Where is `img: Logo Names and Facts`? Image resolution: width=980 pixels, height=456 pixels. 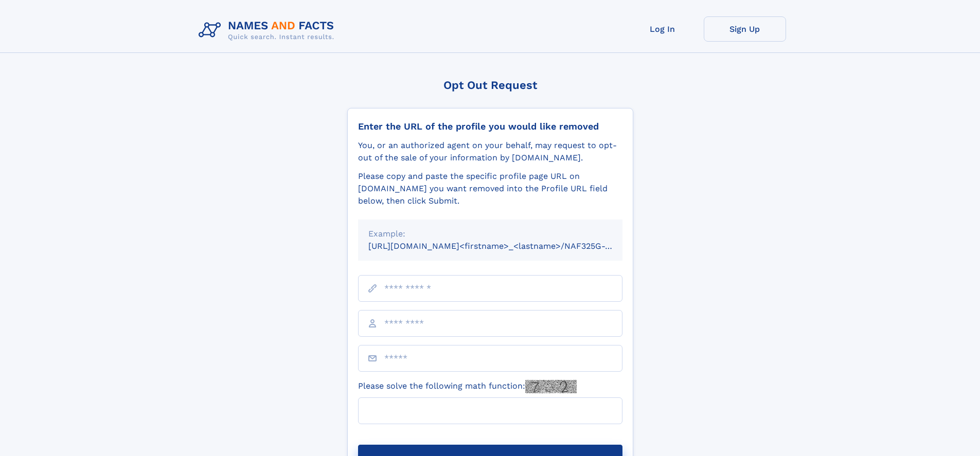
img: Logo Names and Facts is located at coordinates (268, 30).